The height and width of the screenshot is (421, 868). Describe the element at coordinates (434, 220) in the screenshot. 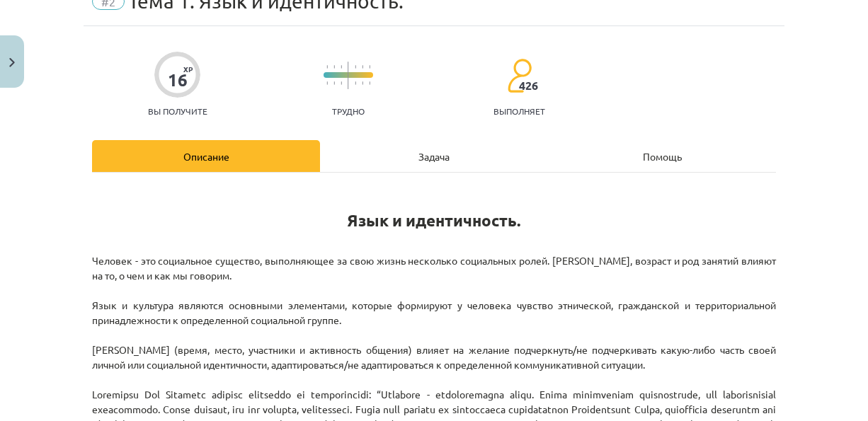

I see `b: Язык и идентичность.` at that location.